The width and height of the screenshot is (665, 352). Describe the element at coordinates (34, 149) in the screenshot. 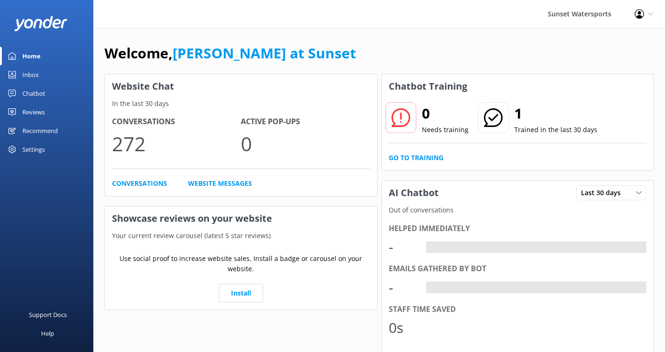

I see `div: Settings` at that location.